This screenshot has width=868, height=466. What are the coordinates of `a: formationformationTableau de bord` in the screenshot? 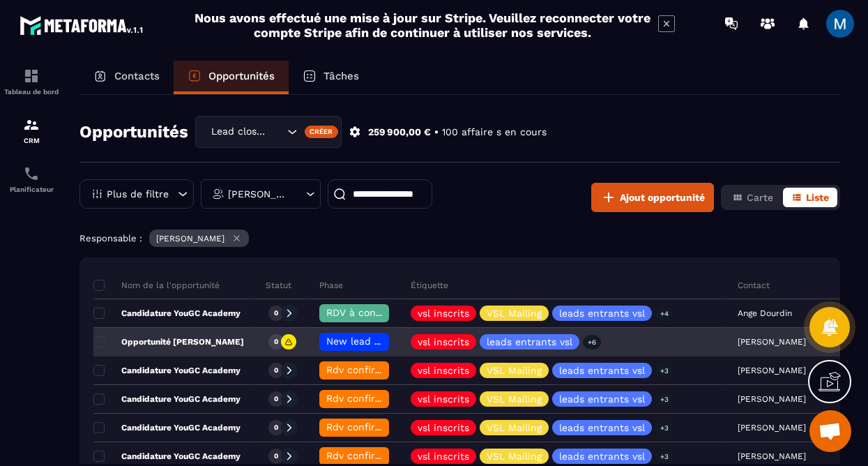 It's located at (32, 81).